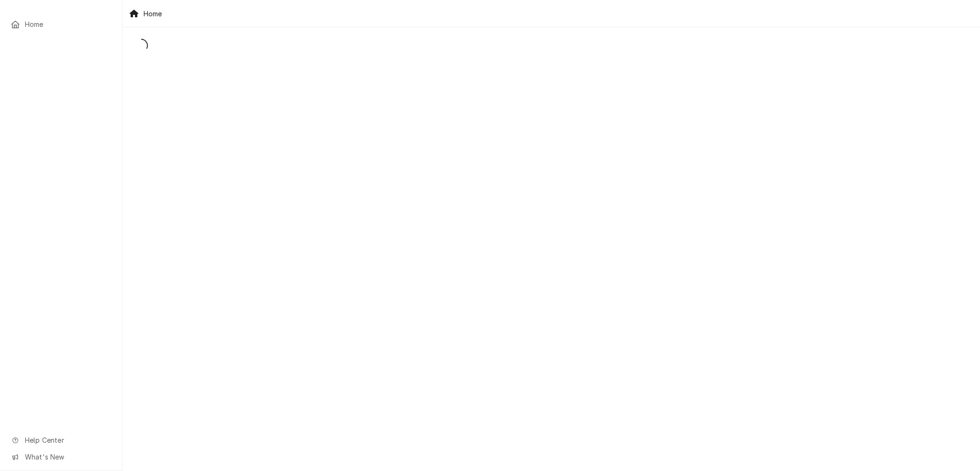  What do you see at coordinates (68, 24) in the screenshot?
I see `span: Home` at bounding box center [68, 24].